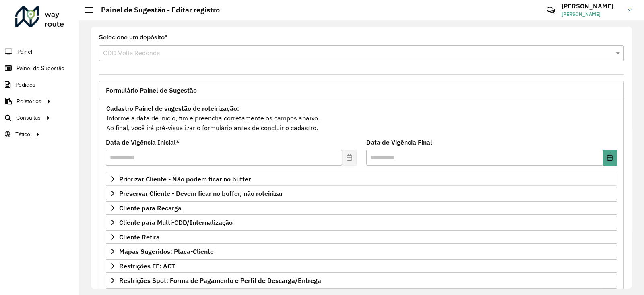 This screenshot has width=644, height=295. I want to click on span: Formulário Painel de Sugestão, so click(151, 90).